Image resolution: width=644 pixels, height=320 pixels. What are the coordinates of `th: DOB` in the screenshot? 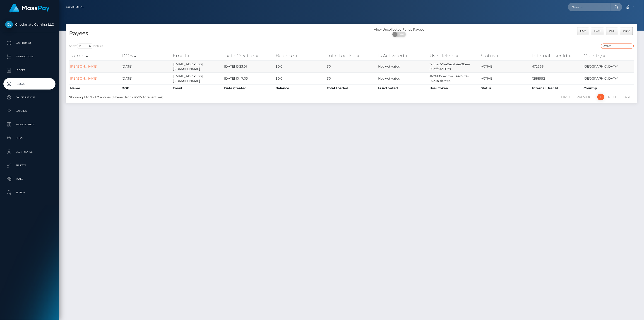 It's located at (146, 88).